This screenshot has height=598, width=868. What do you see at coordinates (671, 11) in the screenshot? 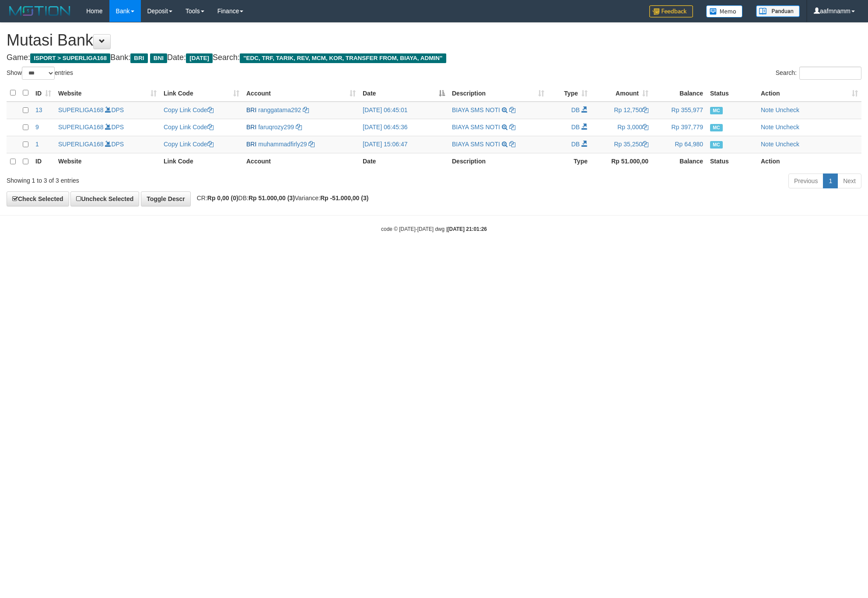
I see `img: Feedback.jpg` at bounding box center [671, 11].